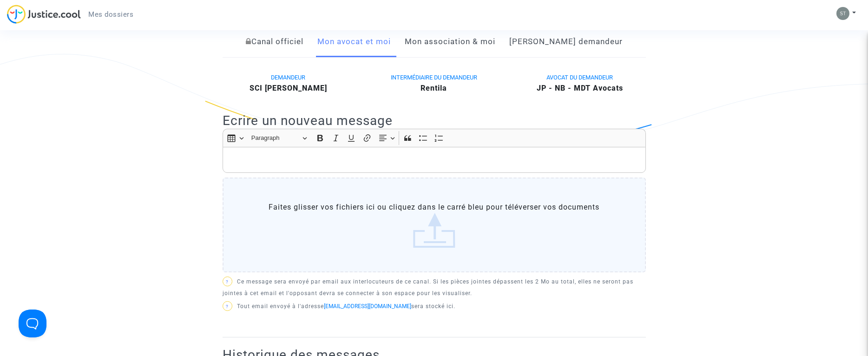  What do you see at coordinates (275, 42) in the screenshot?
I see `a: Canal officiel` at bounding box center [275, 42].